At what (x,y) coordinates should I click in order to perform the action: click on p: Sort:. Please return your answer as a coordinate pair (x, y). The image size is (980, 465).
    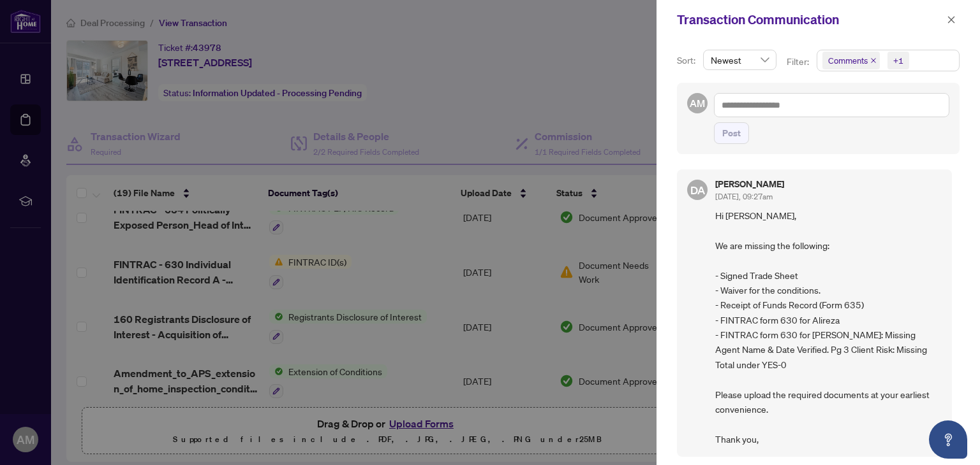
    Looking at the image, I should click on (687, 61).